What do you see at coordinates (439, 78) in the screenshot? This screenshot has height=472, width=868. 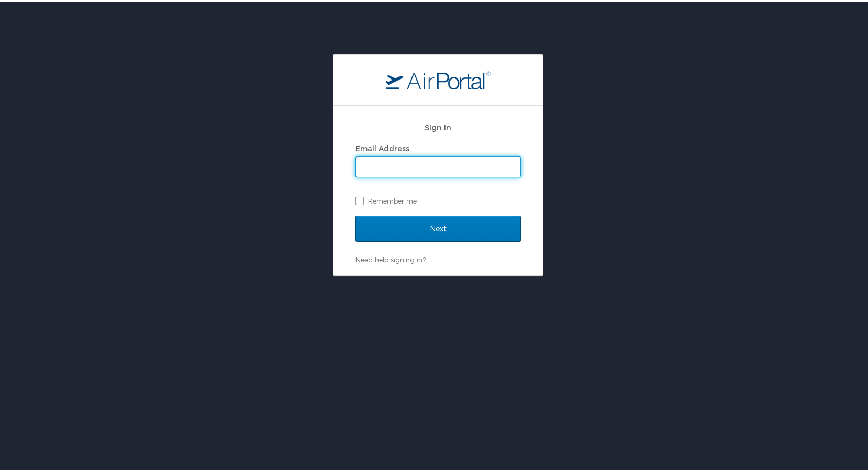 I see `img: logo` at bounding box center [439, 78].